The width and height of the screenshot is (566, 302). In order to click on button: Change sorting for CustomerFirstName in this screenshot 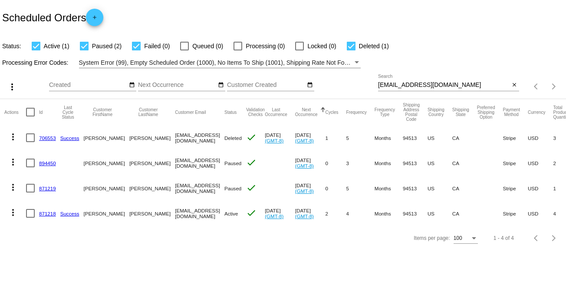, I will do `click(102, 112)`.